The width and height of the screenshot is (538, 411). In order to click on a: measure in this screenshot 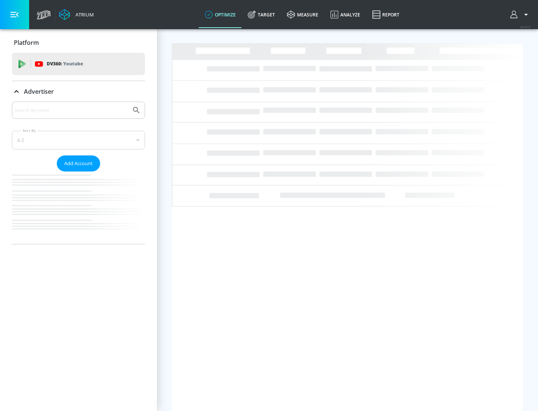, I will do `click(303, 15)`.